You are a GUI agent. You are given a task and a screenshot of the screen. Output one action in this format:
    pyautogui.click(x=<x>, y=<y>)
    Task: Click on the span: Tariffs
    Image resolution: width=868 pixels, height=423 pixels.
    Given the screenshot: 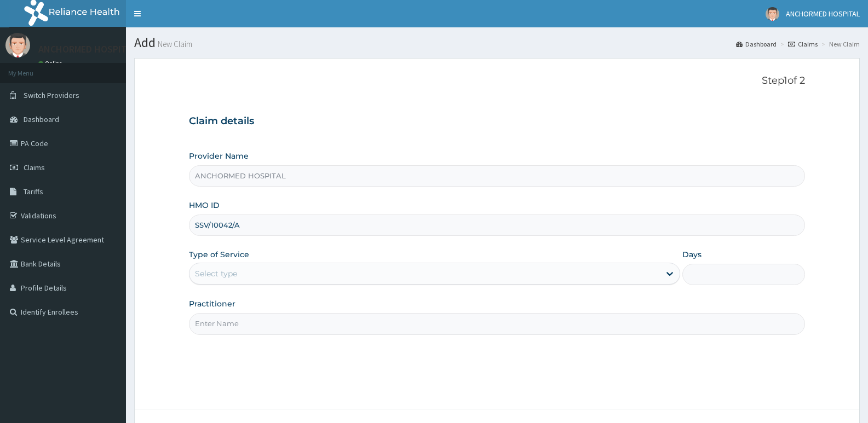 What is the action you would take?
    pyautogui.click(x=34, y=192)
    